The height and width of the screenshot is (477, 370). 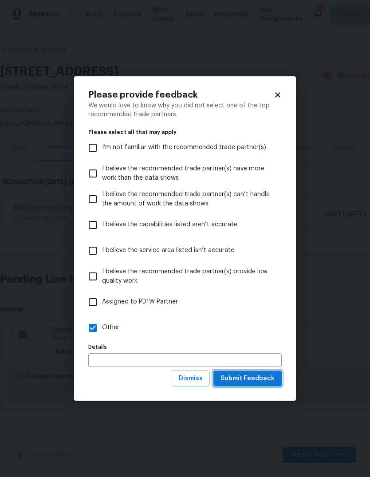 I want to click on span: Dismiss, so click(x=191, y=379).